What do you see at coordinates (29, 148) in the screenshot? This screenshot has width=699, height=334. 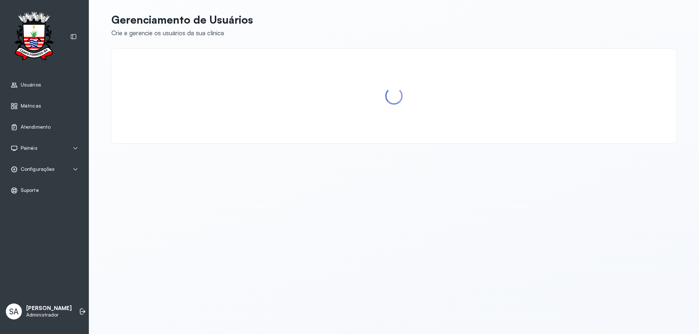 I see `span: Painéis` at bounding box center [29, 148].